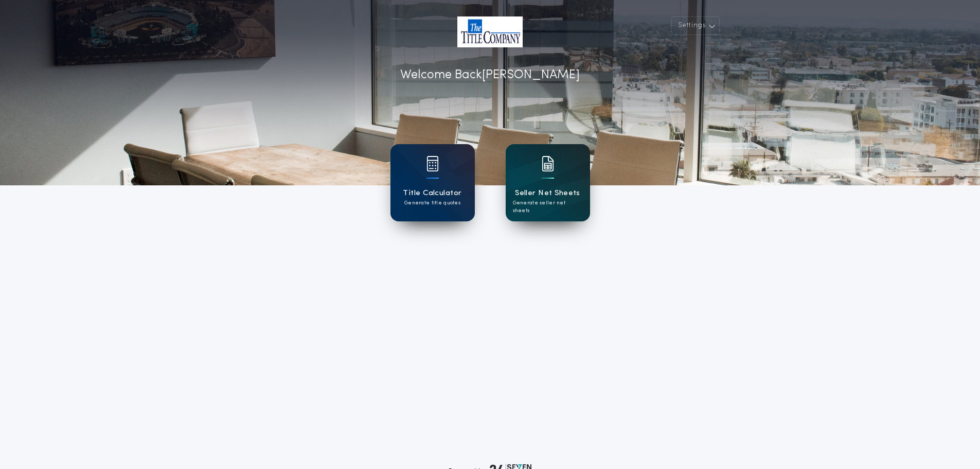  I want to click on a: card iconSeller Net SheetsGenerate seller net sheets, so click(548, 182).